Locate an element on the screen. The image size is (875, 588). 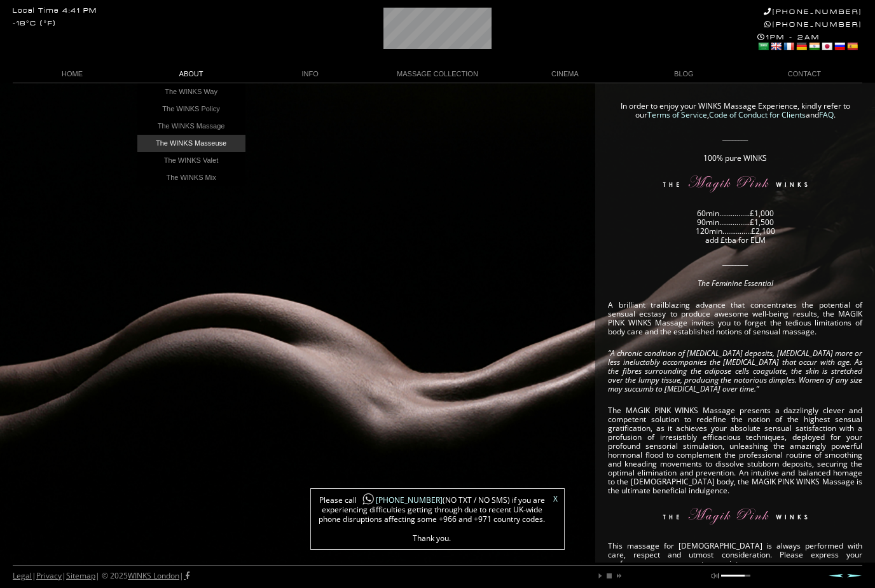
div: -18°C (°F) is located at coordinates (34, 24).